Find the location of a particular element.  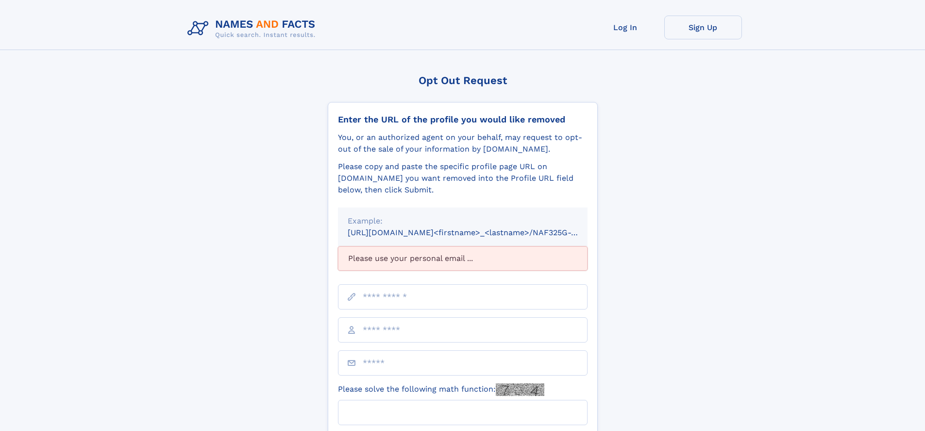

div: Please use your personal email ... is located at coordinates (463, 258).